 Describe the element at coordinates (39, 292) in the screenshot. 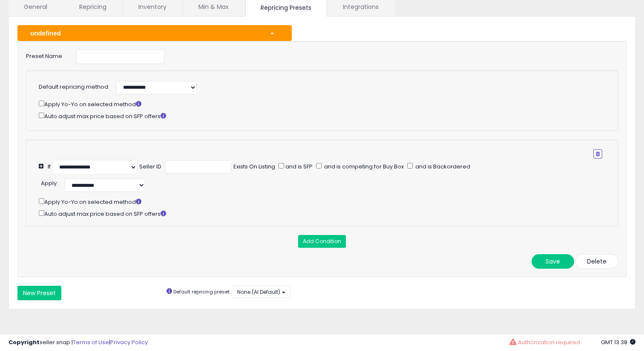

I see `button: New Preset` at that location.